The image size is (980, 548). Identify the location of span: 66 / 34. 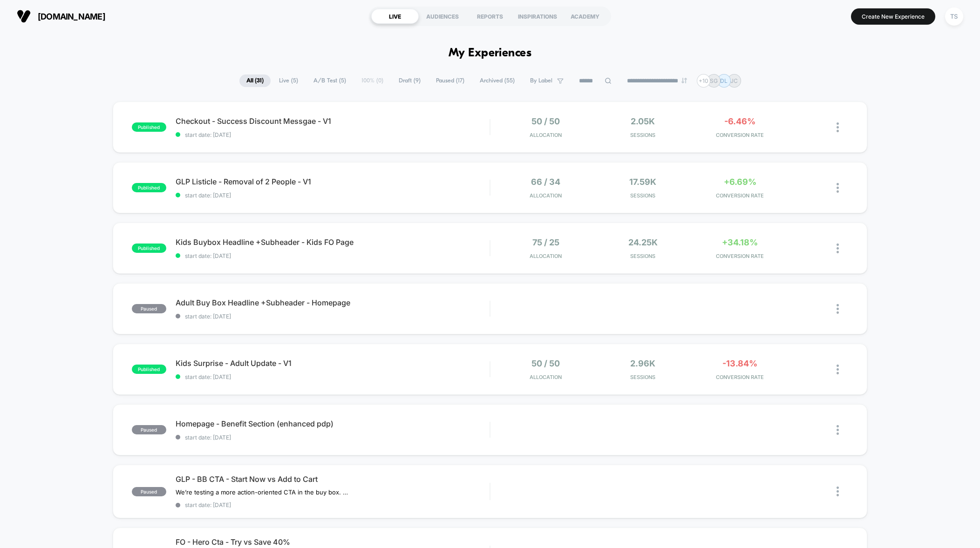
(545, 181).